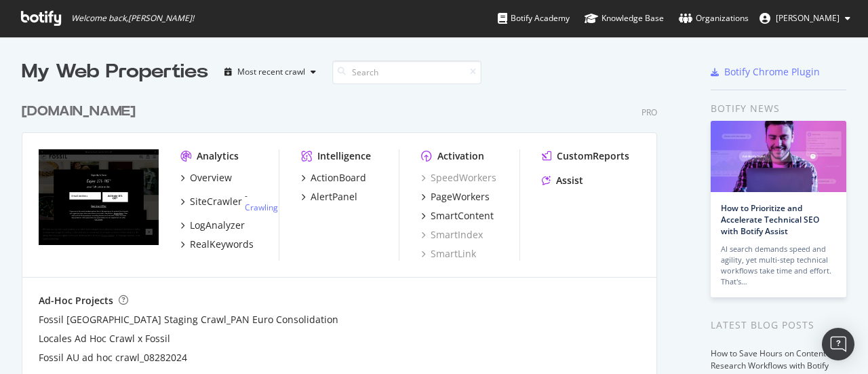 The height and width of the screenshot is (374, 868). Describe the element at coordinates (778, 325) in the screenshot. I see `div: Latest Blog Posts` at that location.